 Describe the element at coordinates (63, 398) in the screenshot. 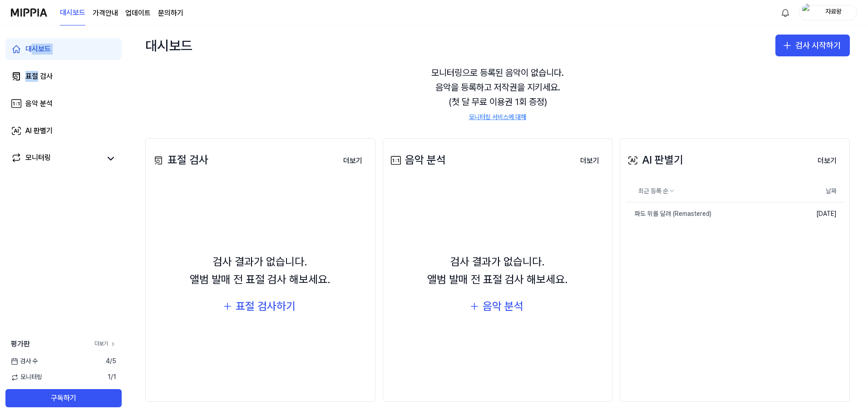

I see `button: 구독하기` at that location.